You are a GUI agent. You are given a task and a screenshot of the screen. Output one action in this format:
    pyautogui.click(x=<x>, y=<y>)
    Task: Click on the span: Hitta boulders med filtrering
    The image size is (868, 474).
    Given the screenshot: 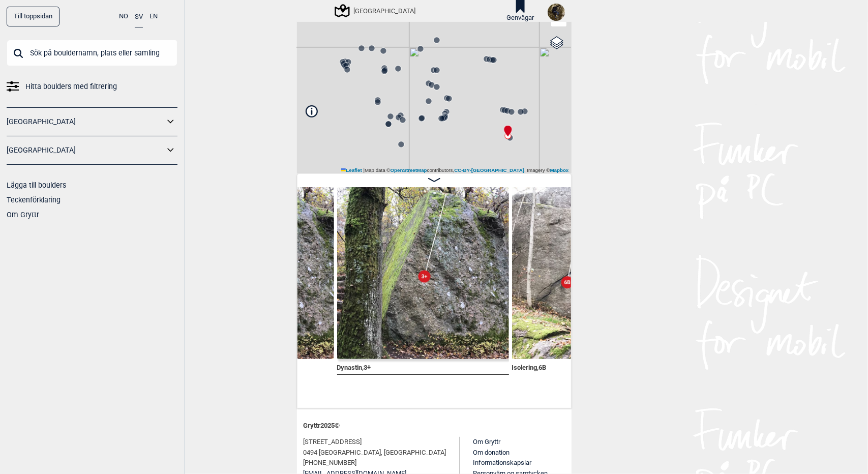 What is the action you would take?
    pyautogui.click(x=71, y=87)
    